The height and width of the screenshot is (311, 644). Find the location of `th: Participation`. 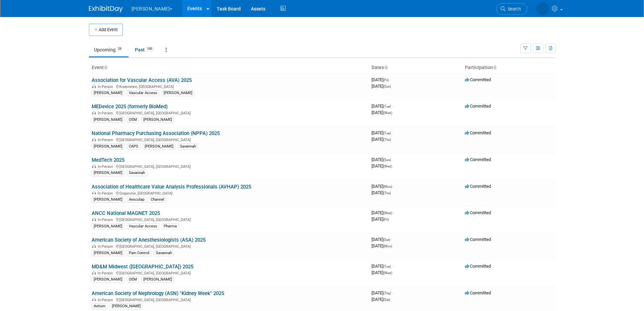

th: Participation is located at coordinates (509, 67).